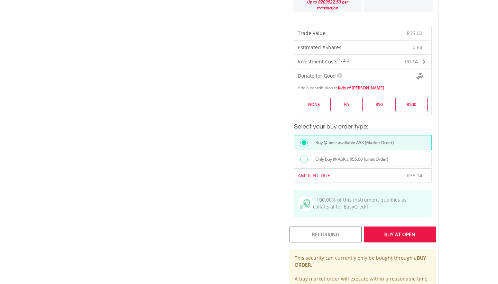 This screenshot has height=284, width=498. What do you see at coordinates (414, 175) in the screenshot?
I see `span: R35.14` at bounding box center [414, 175].